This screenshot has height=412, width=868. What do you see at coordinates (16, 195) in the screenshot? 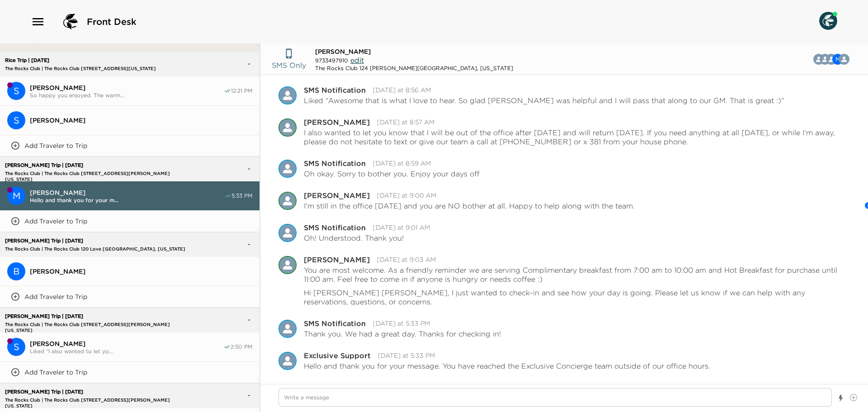
I see `div: M` at bounding box center [16, 195].